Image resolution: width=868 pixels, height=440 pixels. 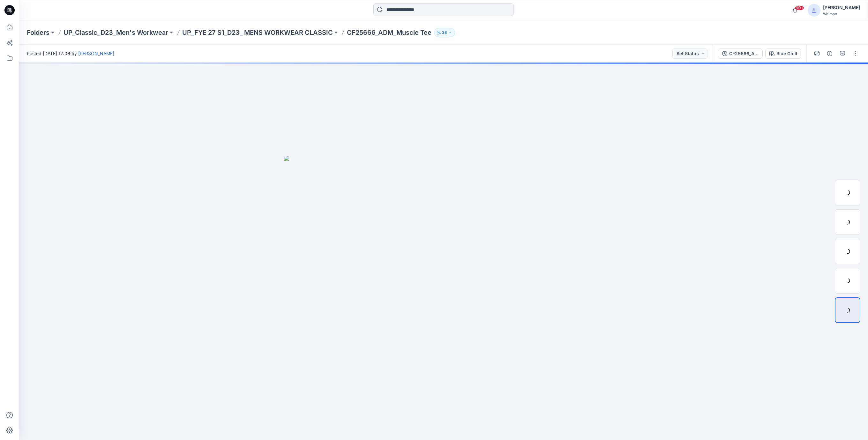 What do you see at coordinates (787, 54) in the screenshot?
I see `div: Blue Chill` at bounding box center [787, 54].